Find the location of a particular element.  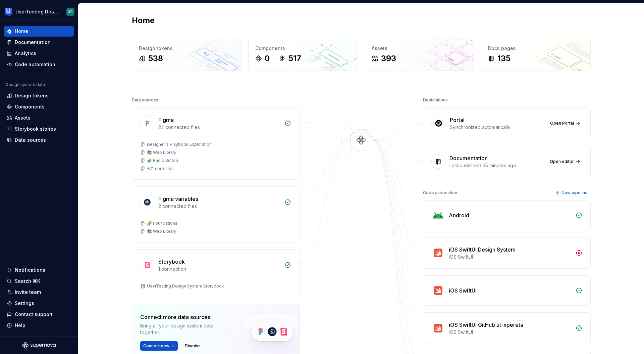

div: 517 is located at coordinates (294, 58).